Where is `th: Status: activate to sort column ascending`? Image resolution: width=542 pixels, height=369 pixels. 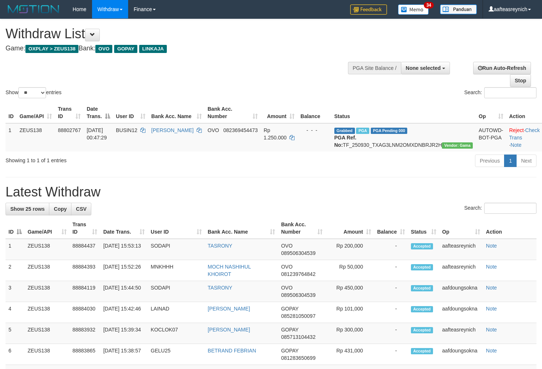
th: Status: activate to sort column ascending is located at coordinates (424, 228).